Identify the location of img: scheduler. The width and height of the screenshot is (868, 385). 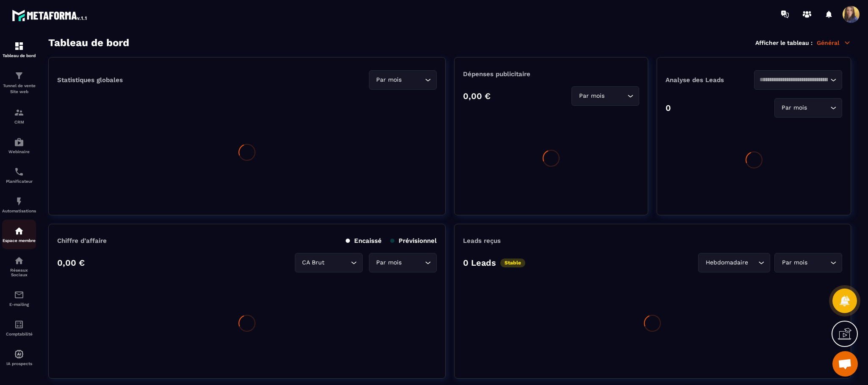
(19, 172).